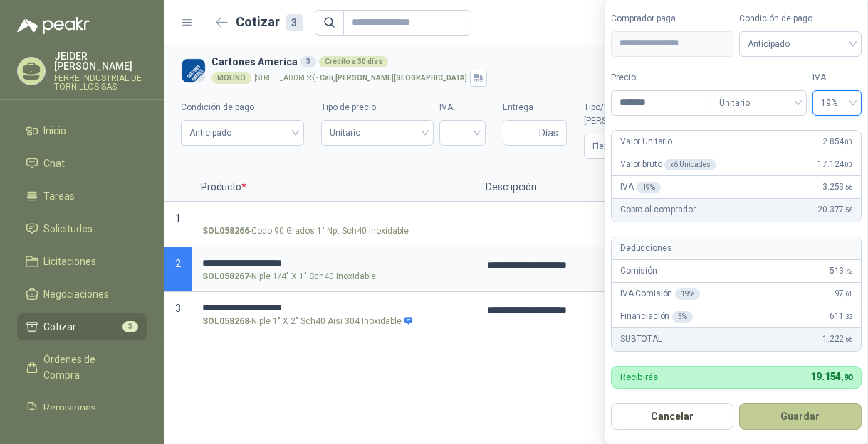 The image size is (868, 444). Describe the element at coordinates (226, 231) in the screenshot. I see `strong: SOL058266` at that location.